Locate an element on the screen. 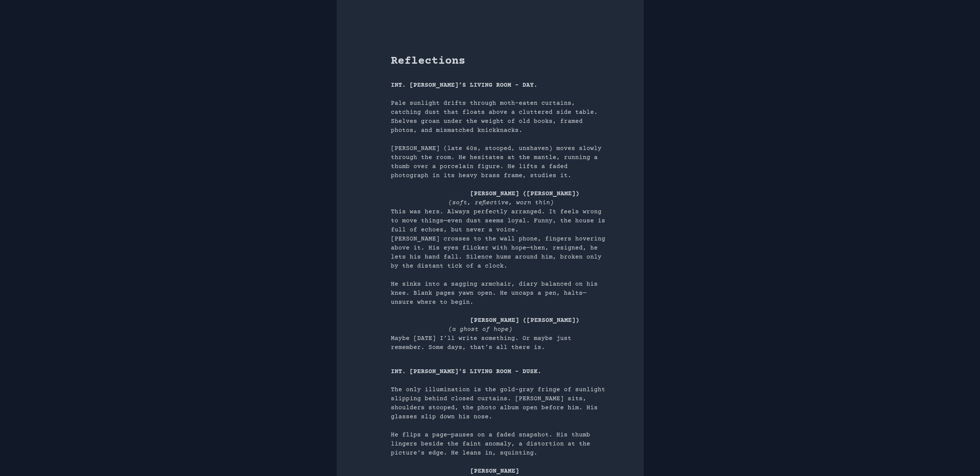 The height and width of the screenshot is (476, 980). p: (soft, reflective, worn thin) is located at coordinates (528, 202).